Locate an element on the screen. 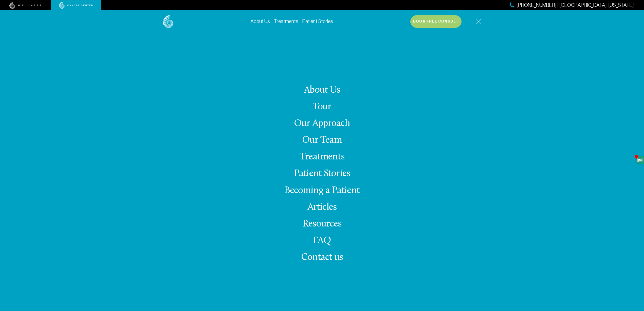 This screenshot has height=311, width=644. img: logo is located at coordinates (168, 22).